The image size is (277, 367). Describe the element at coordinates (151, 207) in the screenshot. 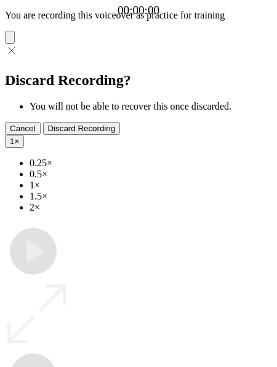

I see `li: 2×` at that location.